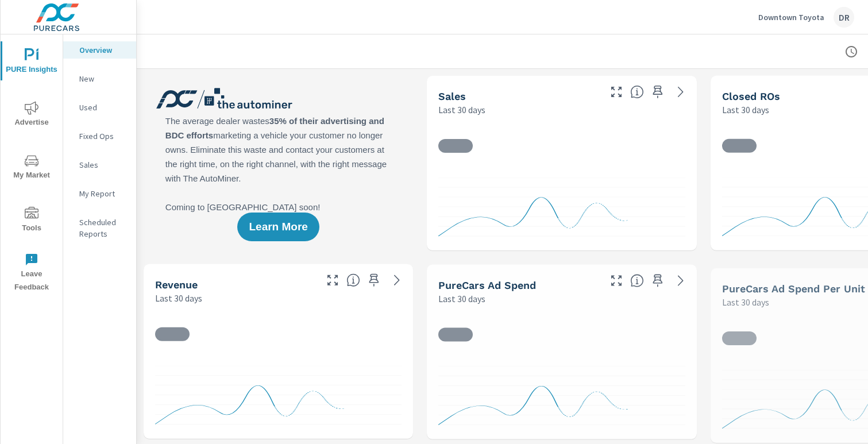 Image resolution: width=868 pixels, height=444 pixels. I want to click on h5: PureCars Ad Spend, so click(487, 285).